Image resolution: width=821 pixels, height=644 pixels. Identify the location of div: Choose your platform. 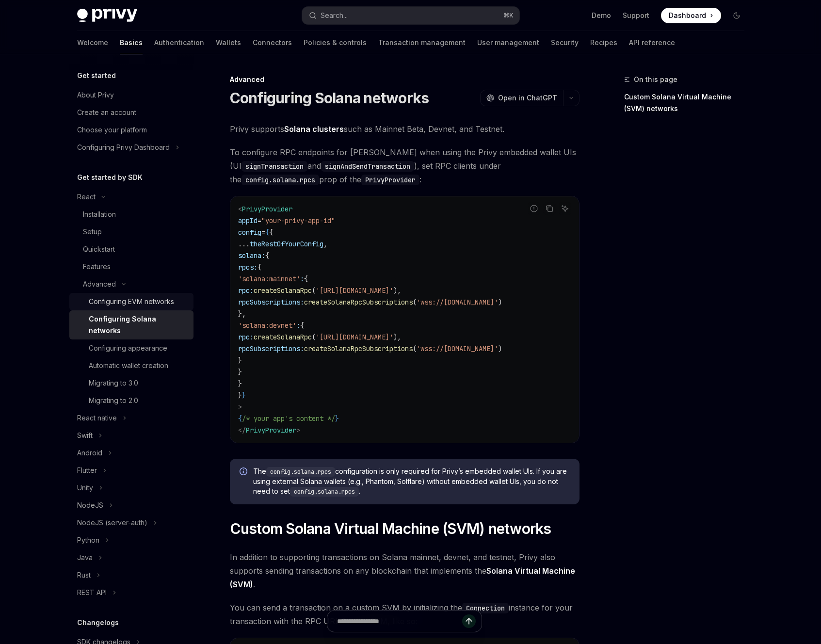
(112, 130).